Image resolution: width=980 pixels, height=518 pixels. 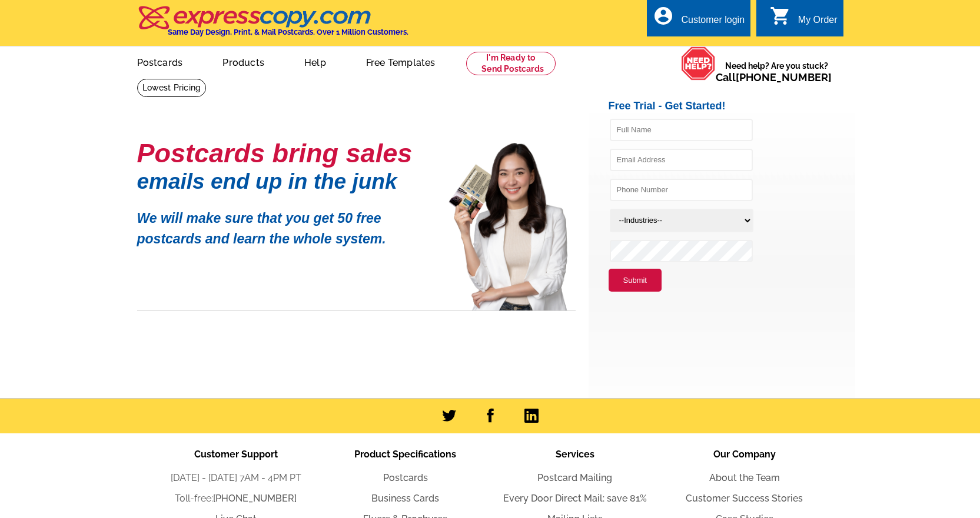 I want to click on a: Every Door Direct Mail: save 81%, so click(x=575, y=498).